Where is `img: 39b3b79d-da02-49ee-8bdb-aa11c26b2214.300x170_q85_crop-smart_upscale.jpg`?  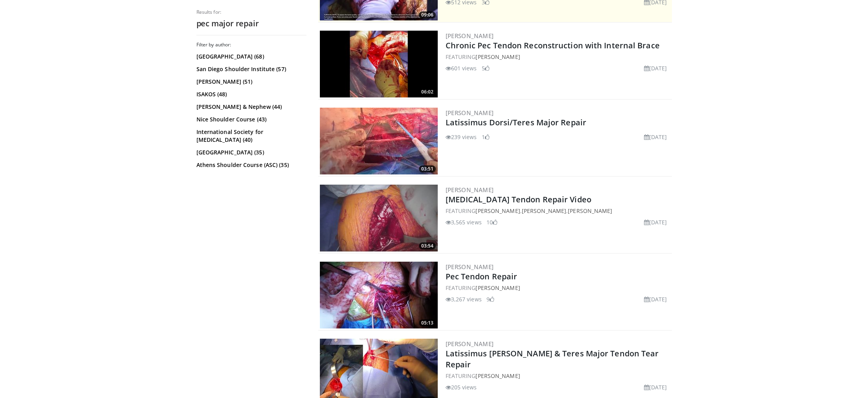
img: 39b3b79d-da02-49ee-8bdb-aa11c26b2214.300x170_q85_crop-smart_upscale.jpg is located at coordinates (379, 141).